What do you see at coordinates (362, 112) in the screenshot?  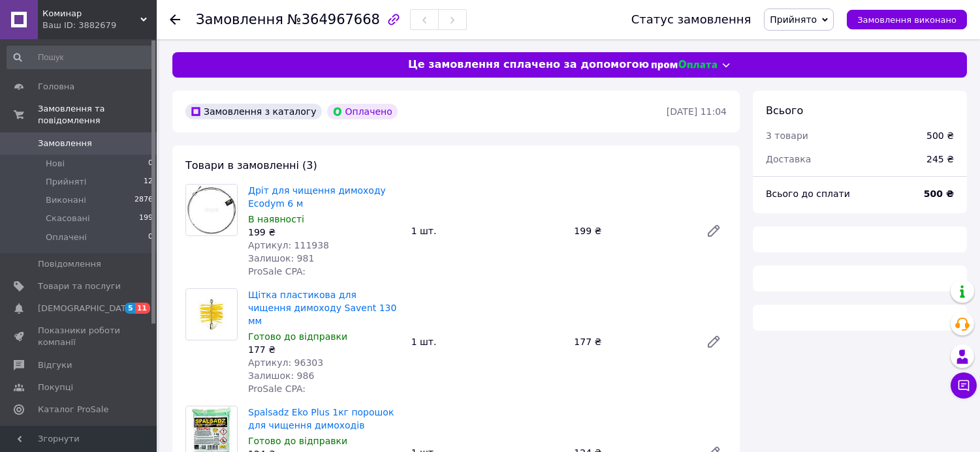 I see `div: Оплачено` at bounding box center [362, 112].